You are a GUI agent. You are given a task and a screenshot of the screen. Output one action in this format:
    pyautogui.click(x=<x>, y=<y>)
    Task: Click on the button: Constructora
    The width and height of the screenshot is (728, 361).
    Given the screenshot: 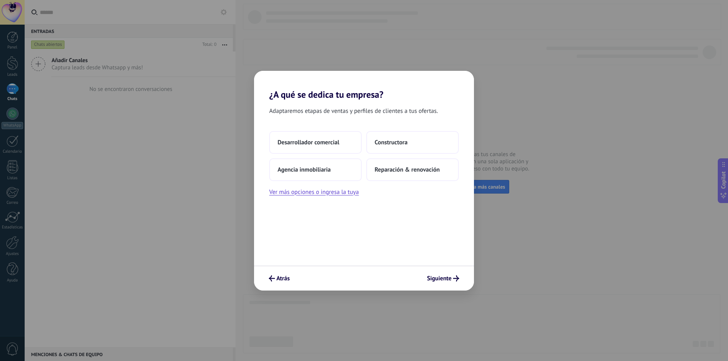 What is the action you would take?
    pyautogui.click(x=413, y=143)
    